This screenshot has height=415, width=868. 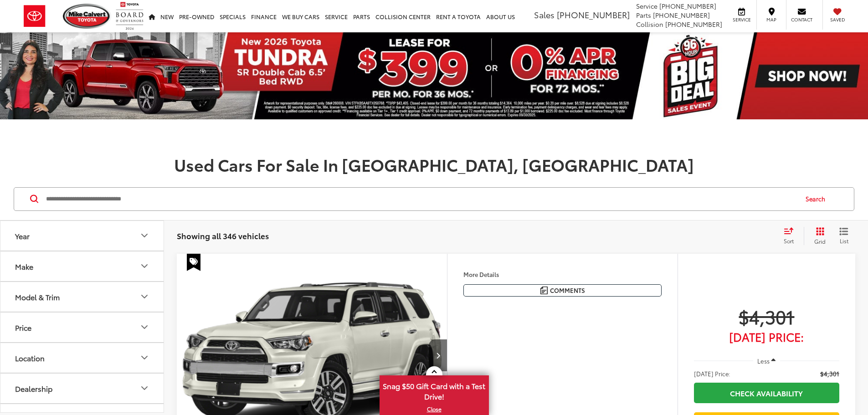 I want to click on button: LocationLocation, so click(x=82, y=358).